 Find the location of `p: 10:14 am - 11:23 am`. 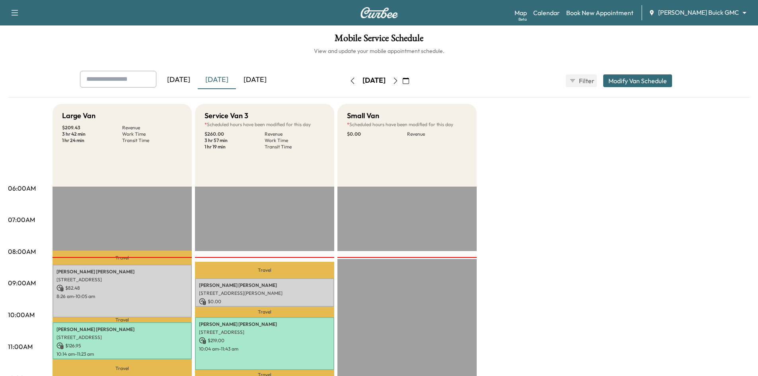

p: 10:14 am - 11:23 am is located at coordinates (122, 354).